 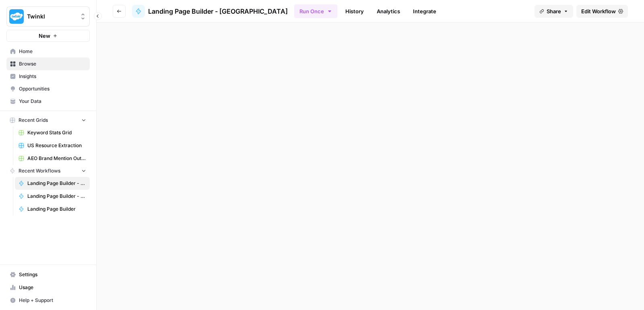 I want to click on button: Workspace: Twinkl, so click(x=48, y=17).